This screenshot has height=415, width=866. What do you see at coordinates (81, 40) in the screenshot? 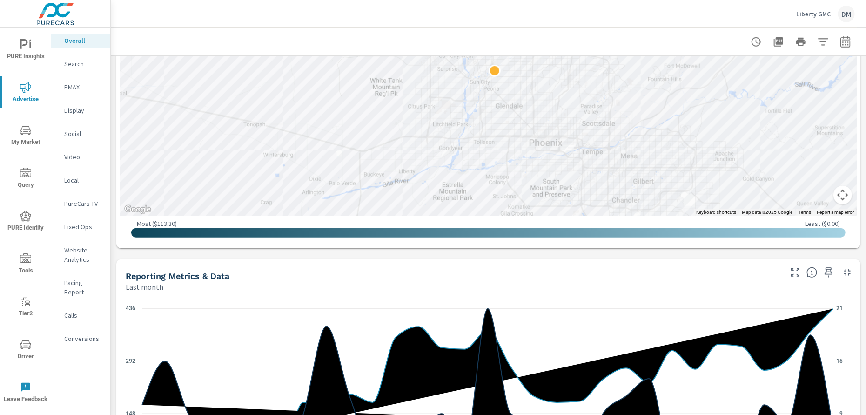
I see `div: Overall` at bounding box center [81, 40].